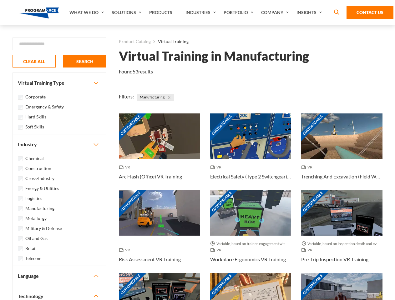  Describe the element at coordinates (20, 259) in the screenshot. I see `input: Telecom` at that location.